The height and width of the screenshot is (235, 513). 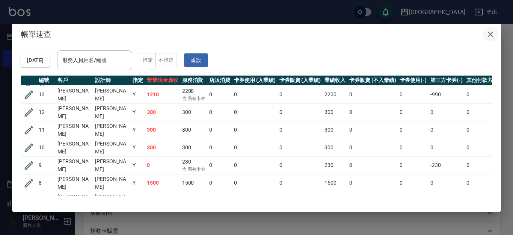 I want to click on td: 1210, so click(x=163, y=94).